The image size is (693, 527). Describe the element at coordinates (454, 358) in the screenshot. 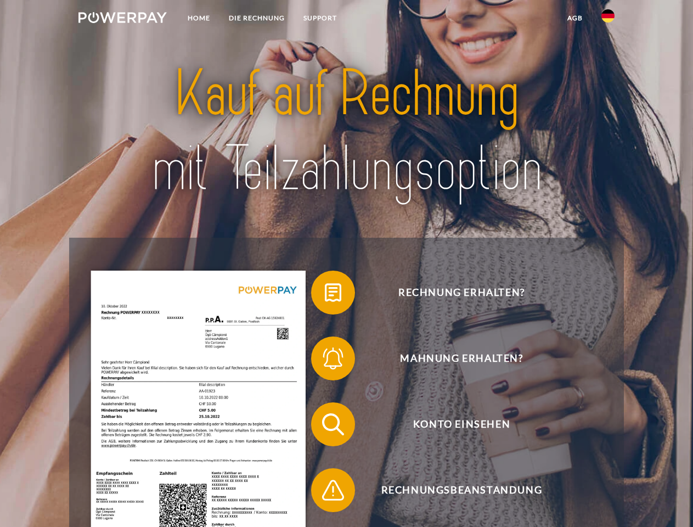

I see `button: Mahnung erhalten?` at that location.